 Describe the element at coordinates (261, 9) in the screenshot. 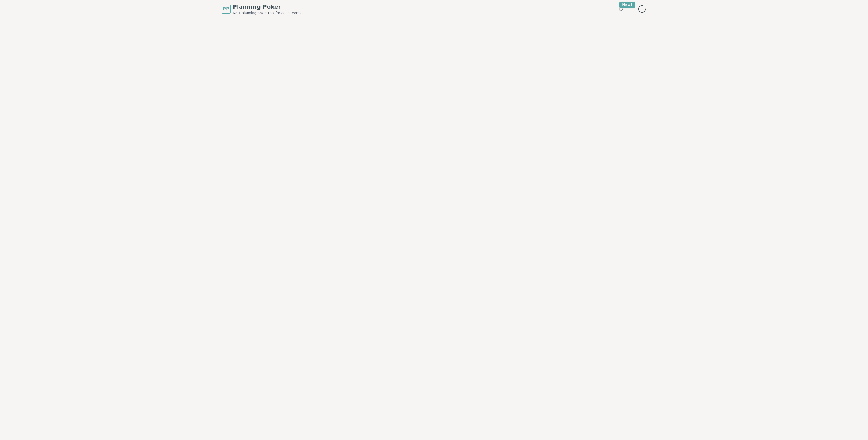

I see `a: PPPlanning PokerNo.1 planning poker tool for agile teams` at that location.